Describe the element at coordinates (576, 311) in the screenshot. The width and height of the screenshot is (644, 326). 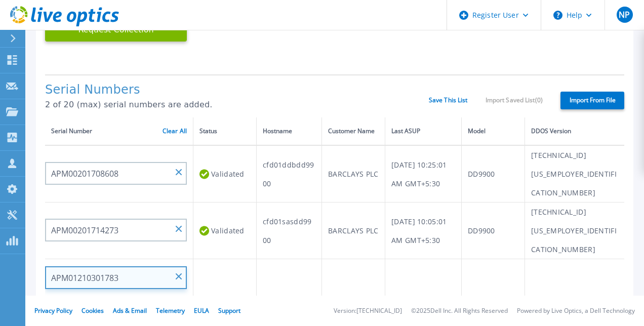
I see `li: Powered by Live Optics, a Dell Technology` at that location.